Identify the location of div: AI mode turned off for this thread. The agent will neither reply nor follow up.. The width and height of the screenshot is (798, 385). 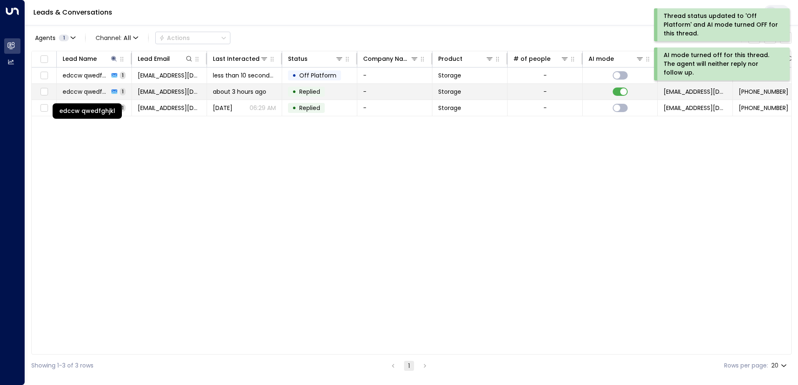
(720, 64).